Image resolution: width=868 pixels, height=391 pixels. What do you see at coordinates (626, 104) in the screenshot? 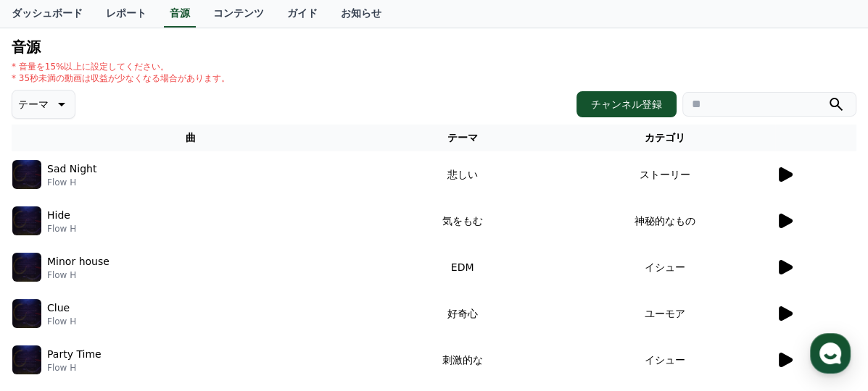
I see `a: チャンネル登録` at bounding box center [626, 104].